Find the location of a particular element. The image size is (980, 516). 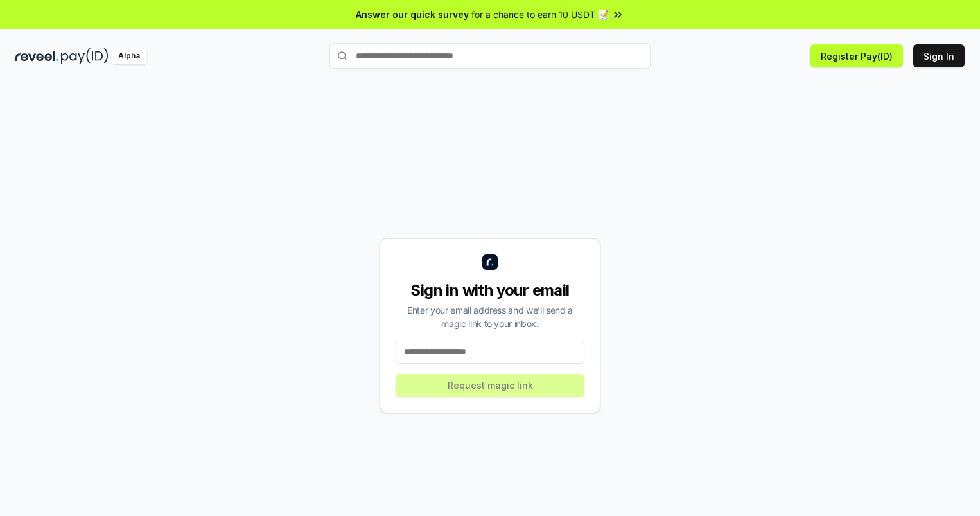

span: for a chance to earn 10 USDT 📝 is located at coordinates (540, 14).